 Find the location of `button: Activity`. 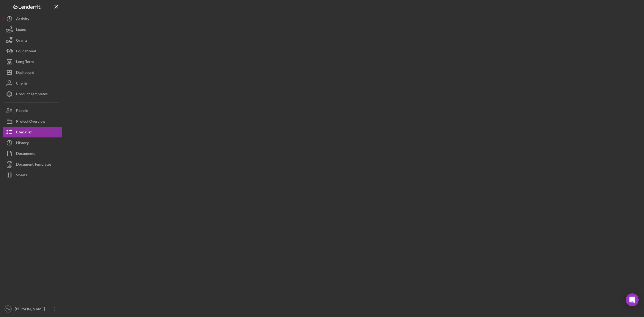

button: Activity is located at coordinates (32, 19).